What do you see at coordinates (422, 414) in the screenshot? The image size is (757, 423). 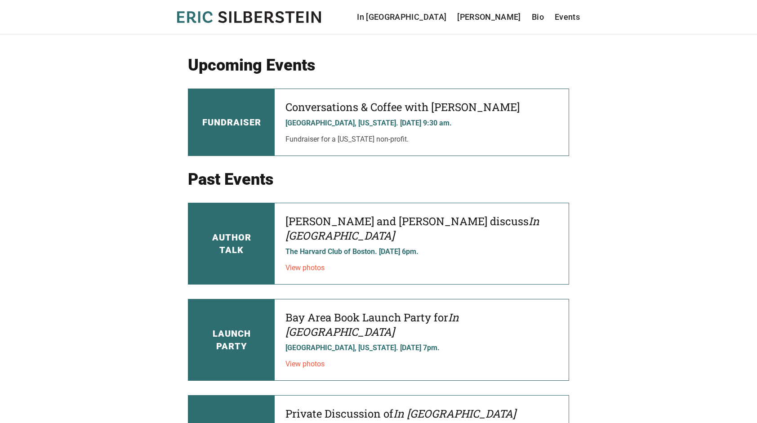 I see `h4: Private Discussion of` at bounding box center [422, 414].